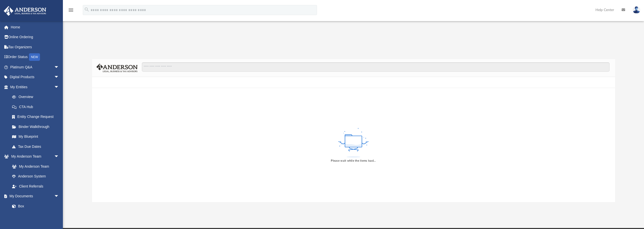  Describe the element at coordinates (36, 107) in the screenshot. I see `a: CTA Hub` at that location.